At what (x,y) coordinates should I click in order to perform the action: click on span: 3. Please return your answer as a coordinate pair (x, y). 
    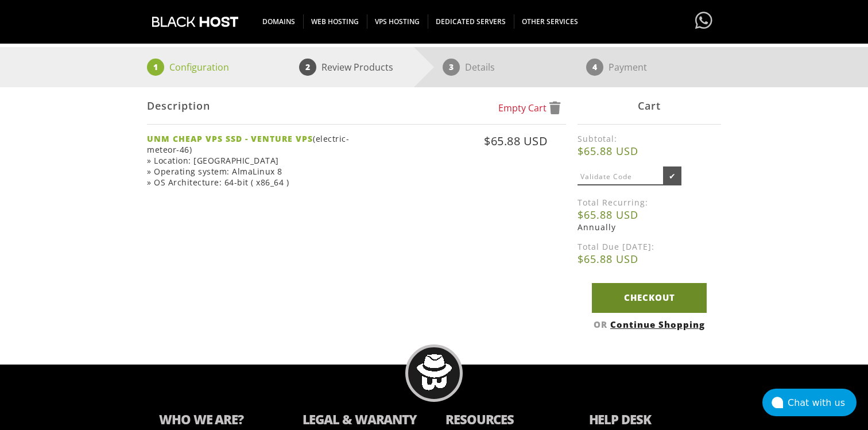
    Looking at the image, I should click on (452, 68).